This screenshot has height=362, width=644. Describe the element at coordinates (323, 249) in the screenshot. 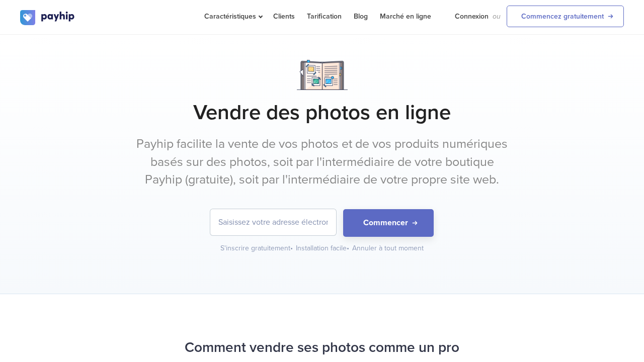

I see `div: Installation facile` at that location.